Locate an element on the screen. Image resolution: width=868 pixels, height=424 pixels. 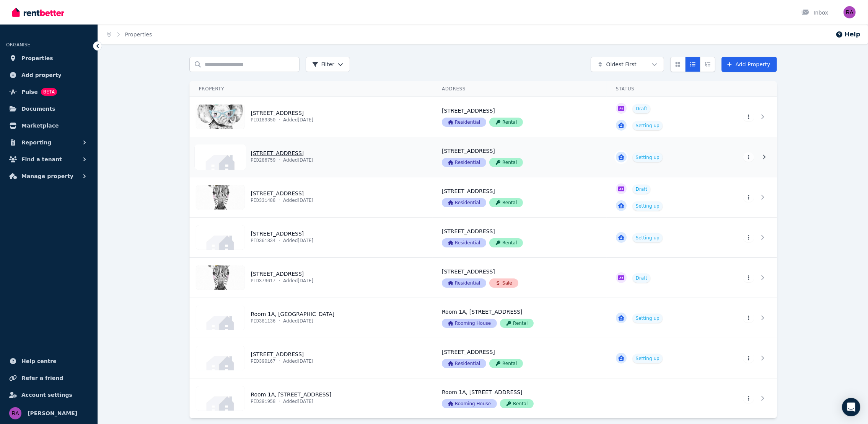
a: Refer a friend is located at coordinates (49, 378).